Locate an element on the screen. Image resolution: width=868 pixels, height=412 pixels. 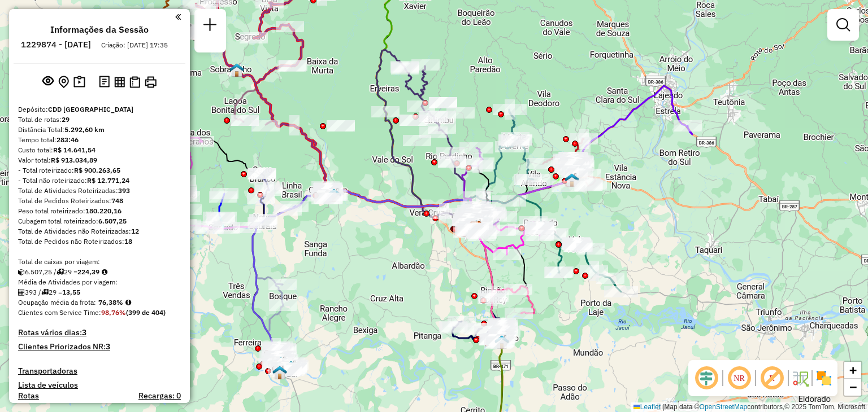
a: Zoom out is located at coordinates (852, 388).